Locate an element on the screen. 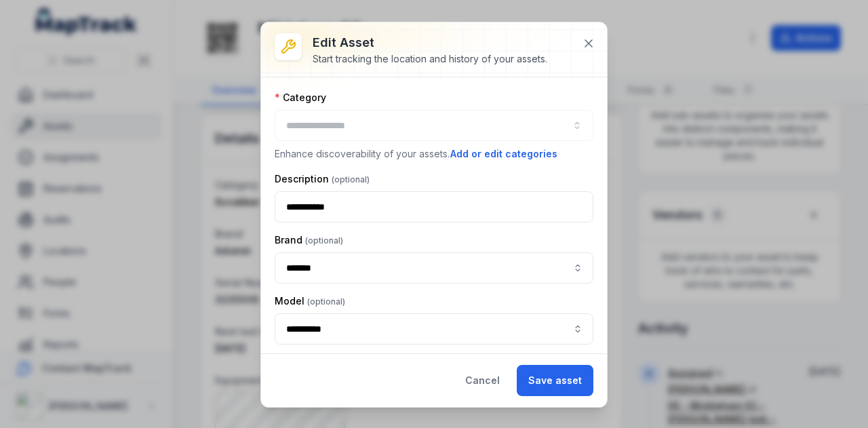 The image size is (868, 428). button: Add or edit categories is located at coordinates (504, 154).